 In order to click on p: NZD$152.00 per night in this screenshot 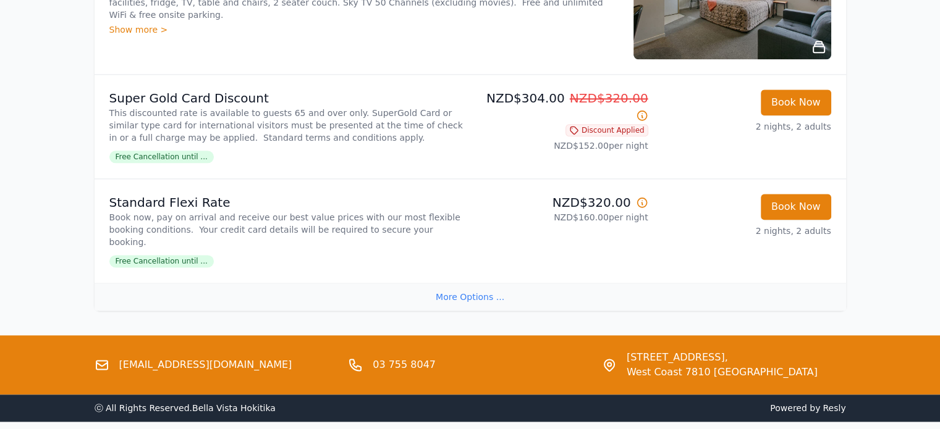, I will do `click(561, 146)`.